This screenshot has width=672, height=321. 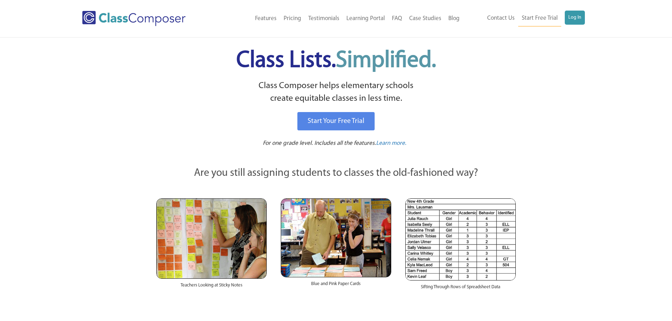 I want to click on a: Features, so click(x=266, y=19).